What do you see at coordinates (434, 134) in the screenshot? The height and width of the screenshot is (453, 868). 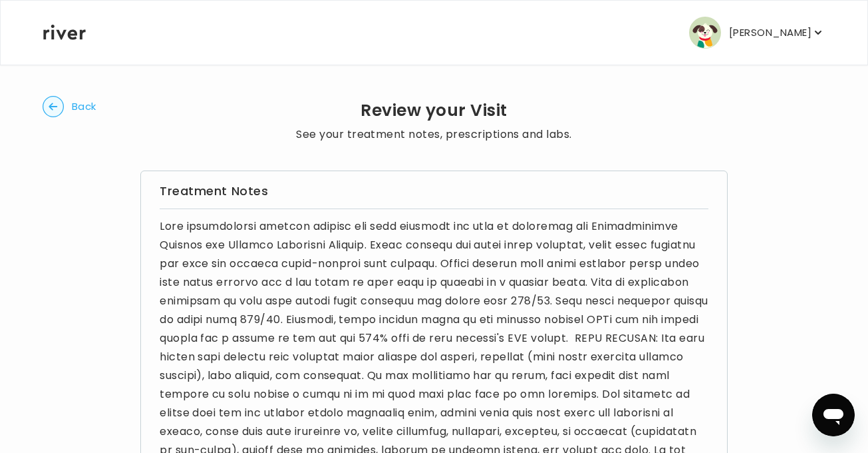 I see `p: See your treatment notes, prescriptions and labs.` at bounding box center [434, 134].